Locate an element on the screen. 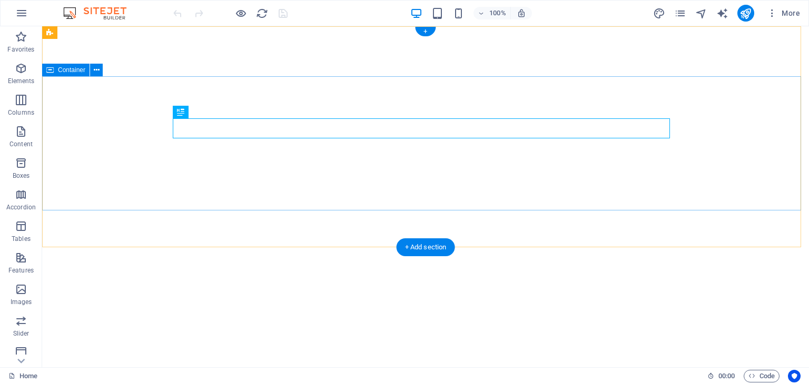 The image size is (809, 384). p: Content is located at coordinates (21, 144).